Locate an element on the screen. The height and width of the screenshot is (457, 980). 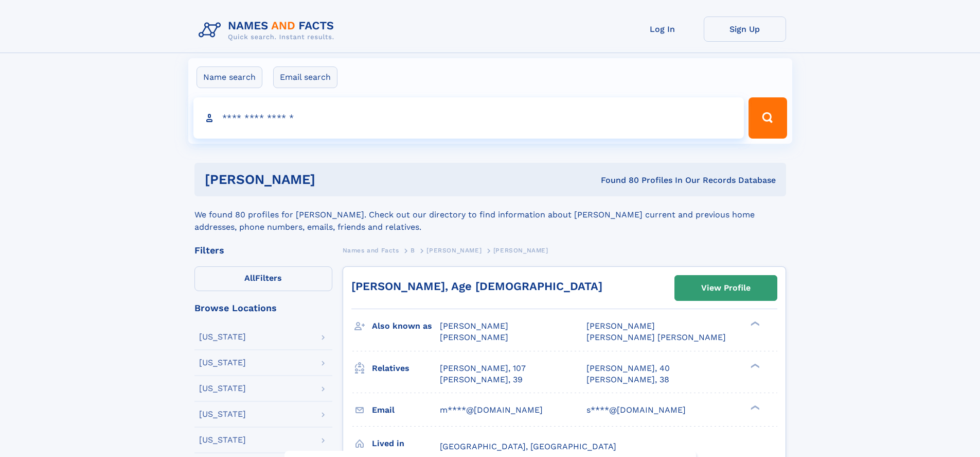
h3: Lived in is located at coordinates (406, 443).